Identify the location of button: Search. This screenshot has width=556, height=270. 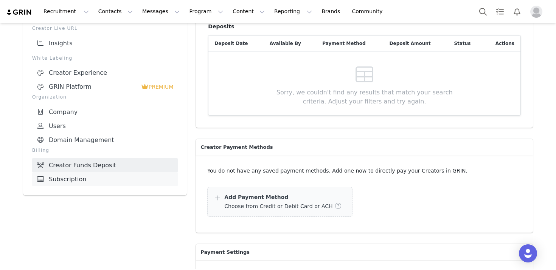
(483, 11).